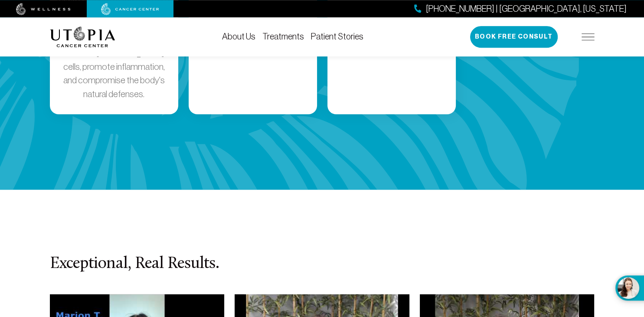  Describe the element at coordinates (83, 37) in the screenshot. I see `img: logo` at that location.